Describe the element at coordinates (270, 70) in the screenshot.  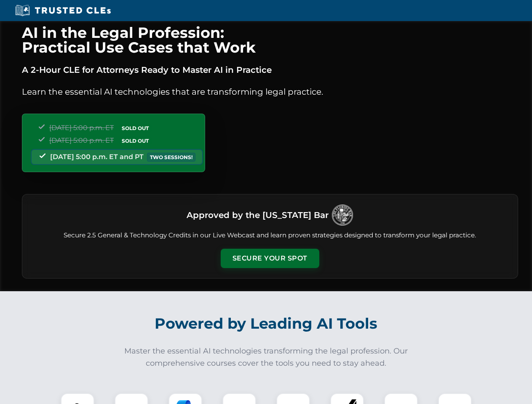
I see `p: A 2-Hour CLE for Attorneys Ready to Master AI in Practice` at that location.